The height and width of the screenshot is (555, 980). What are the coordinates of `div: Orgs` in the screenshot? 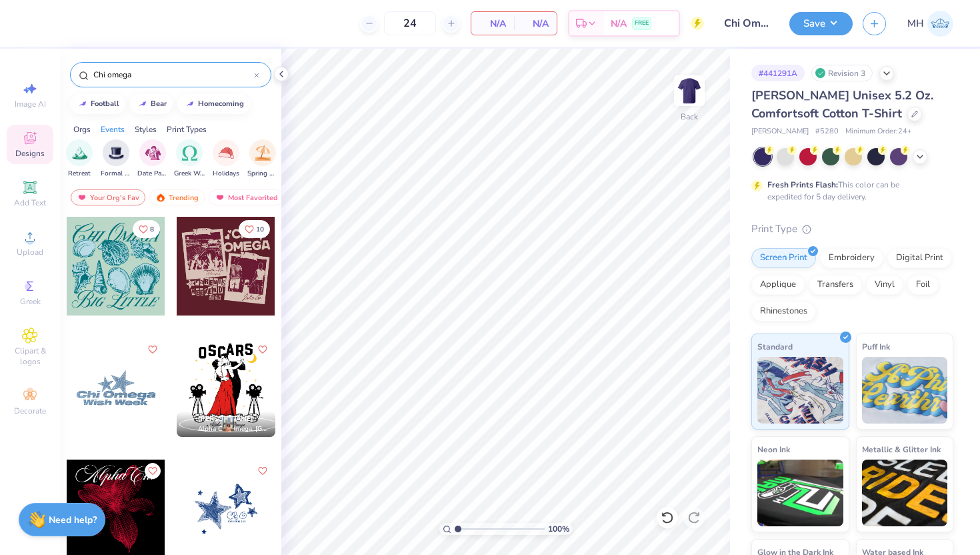 It's located at (82, 129).